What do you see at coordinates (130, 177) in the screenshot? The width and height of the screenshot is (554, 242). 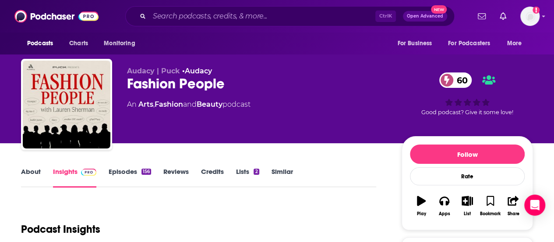 I see `a: Episodes156` at bounding box center [130, 177].